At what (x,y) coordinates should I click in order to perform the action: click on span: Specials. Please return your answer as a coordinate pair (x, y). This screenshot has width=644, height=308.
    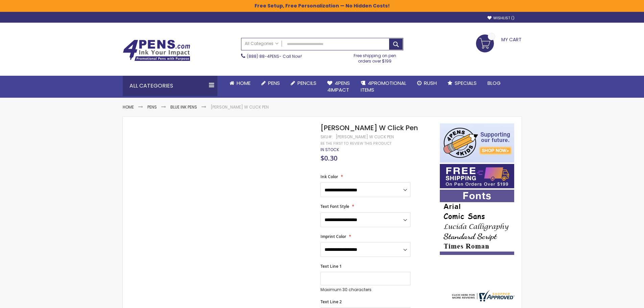
    Looking at the image, I should click on (465, 83).